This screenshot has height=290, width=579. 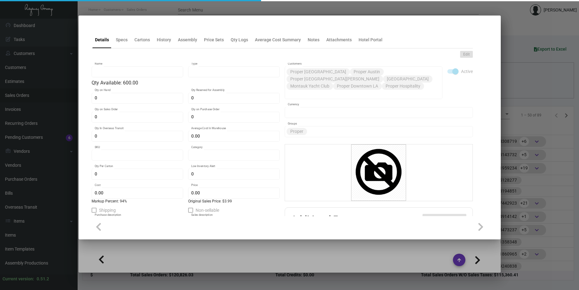 I want to click on h2: Additional Fees, so click(x=321, y=220).